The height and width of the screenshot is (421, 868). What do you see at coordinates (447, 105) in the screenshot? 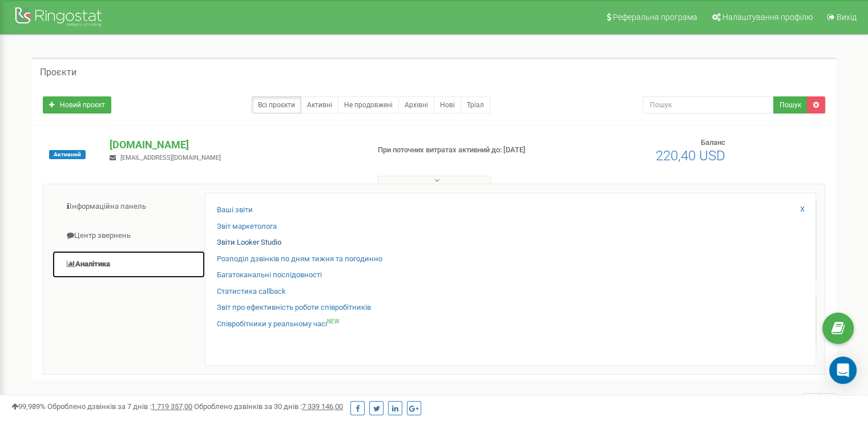
I see `a: Нові` at bounding box center [447, 105].